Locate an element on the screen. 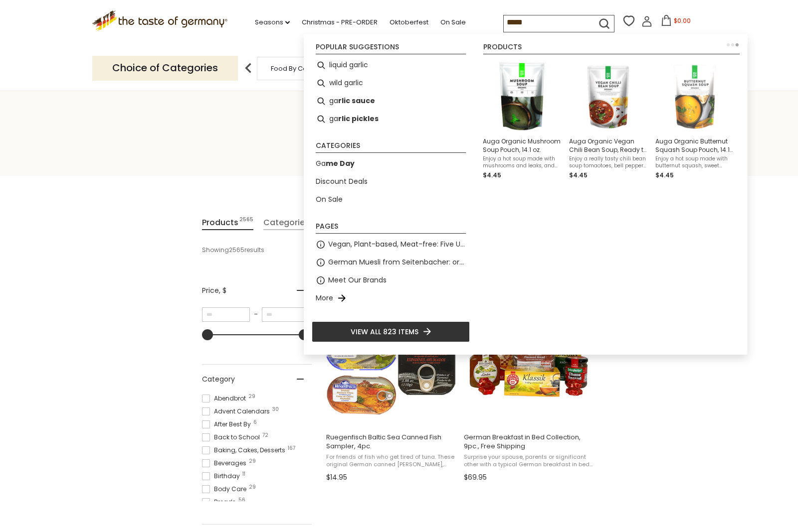  li: garlic pickles is located at coordinates (390, 119).